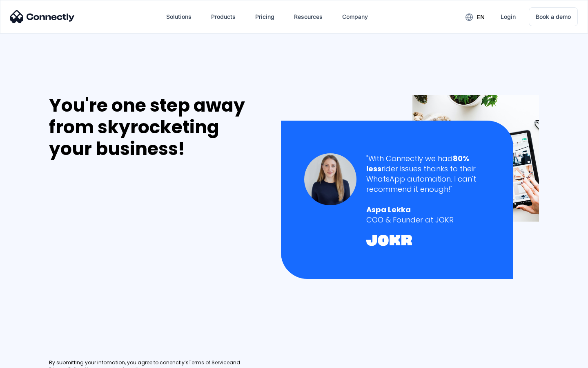 This screenshot has width=588, height=368. What do you see at coordinates (481, 18) in the screenshot?
I see `div: en` at bounding box center [481, 18].